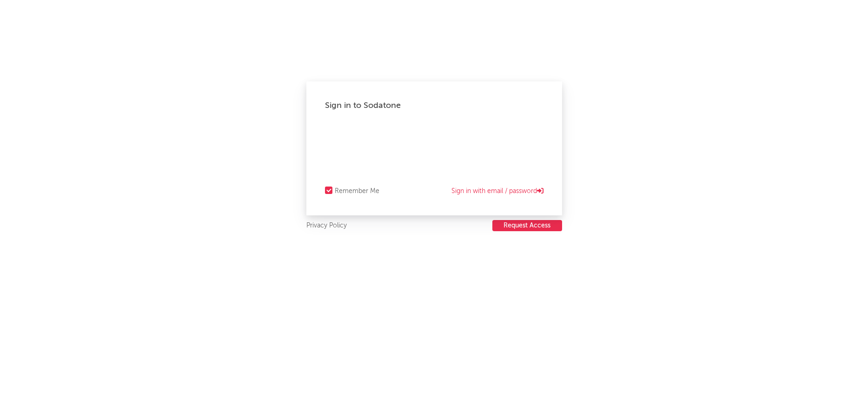  I want to click on div: Remember Me, so click(357, 191).